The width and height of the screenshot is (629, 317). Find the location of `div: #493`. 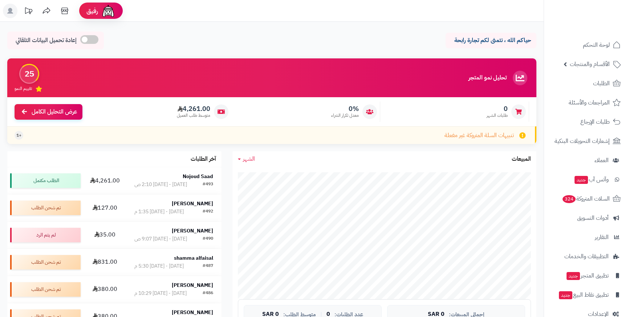

div: #493 is located at coordinates (208, 185).